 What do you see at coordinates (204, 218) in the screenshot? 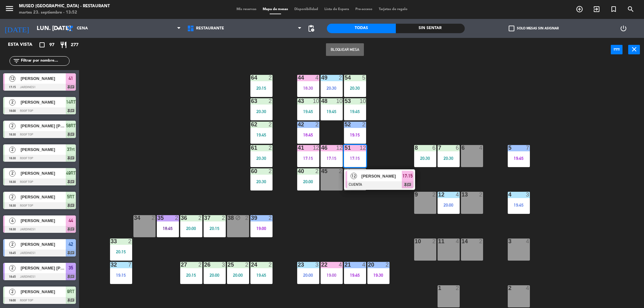
I see `div: 37` at bounding box center [204, 218].